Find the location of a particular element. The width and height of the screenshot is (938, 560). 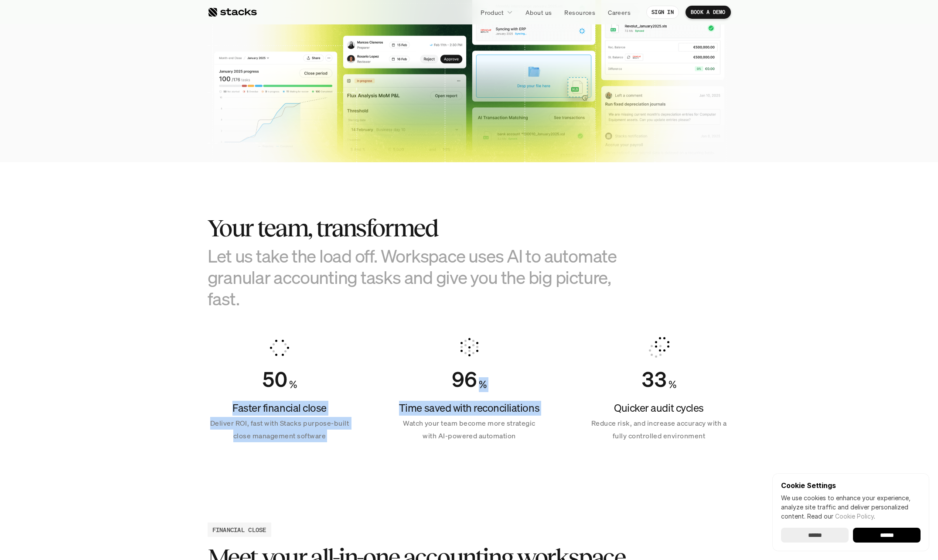

h4: Time saved with reconciliations is located at coordinates (469, 408).